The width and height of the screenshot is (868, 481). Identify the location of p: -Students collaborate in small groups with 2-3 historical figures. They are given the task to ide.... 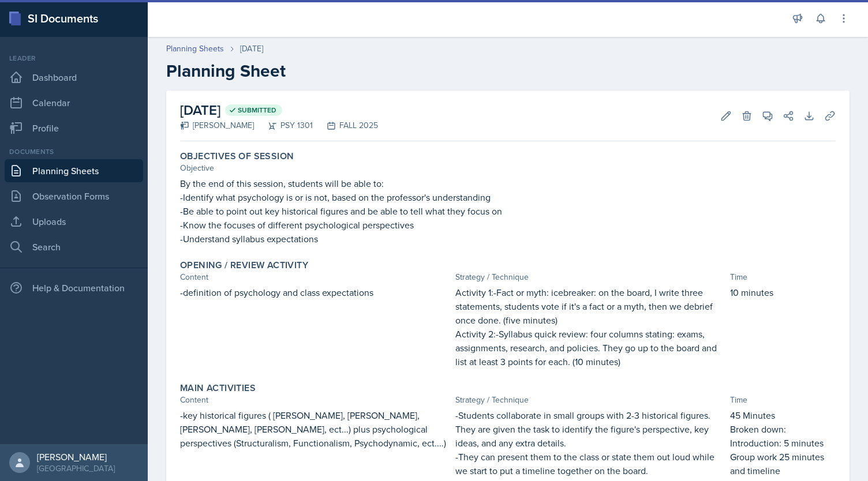
(590, 429).